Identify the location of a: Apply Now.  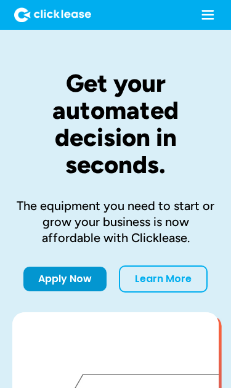
(65, 279).